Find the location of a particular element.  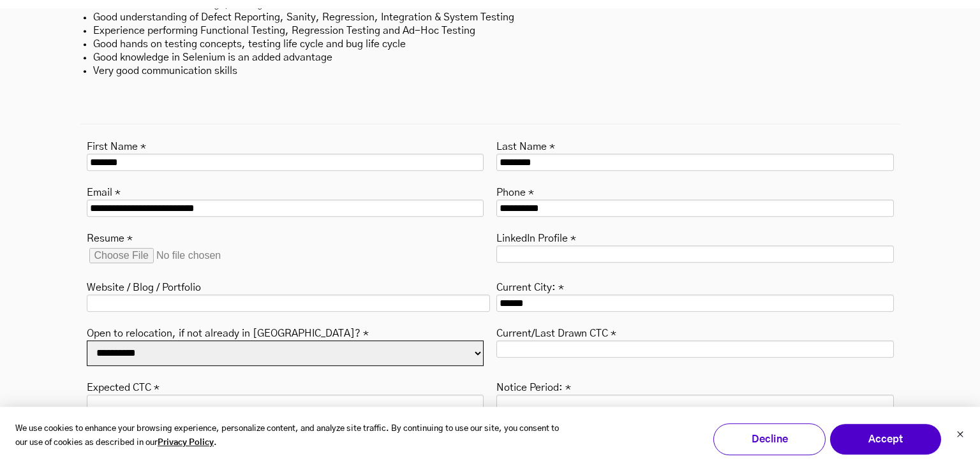

label: Current City: * is located at coordinates (530, 286).